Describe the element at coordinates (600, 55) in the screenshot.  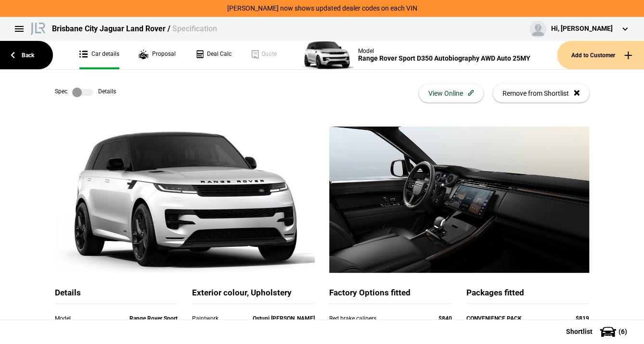
I see `button: Add to Customer` at that location.